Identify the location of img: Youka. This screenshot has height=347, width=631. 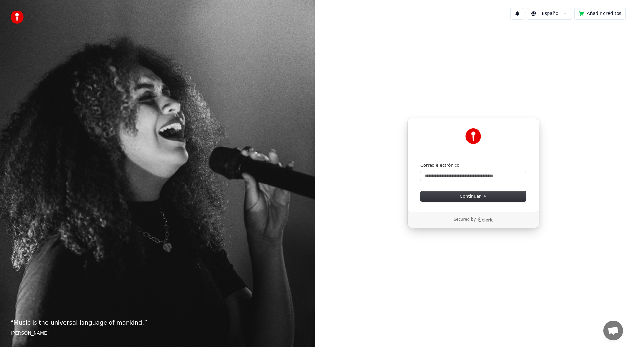
(473, 136).